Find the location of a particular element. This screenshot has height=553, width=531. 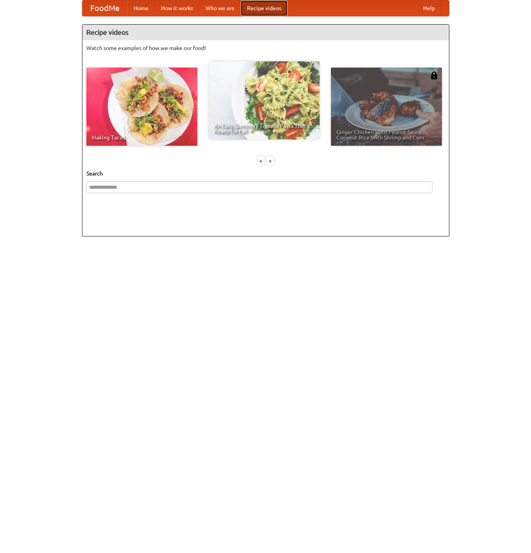

a: Help is located at coordinates (429, 8).